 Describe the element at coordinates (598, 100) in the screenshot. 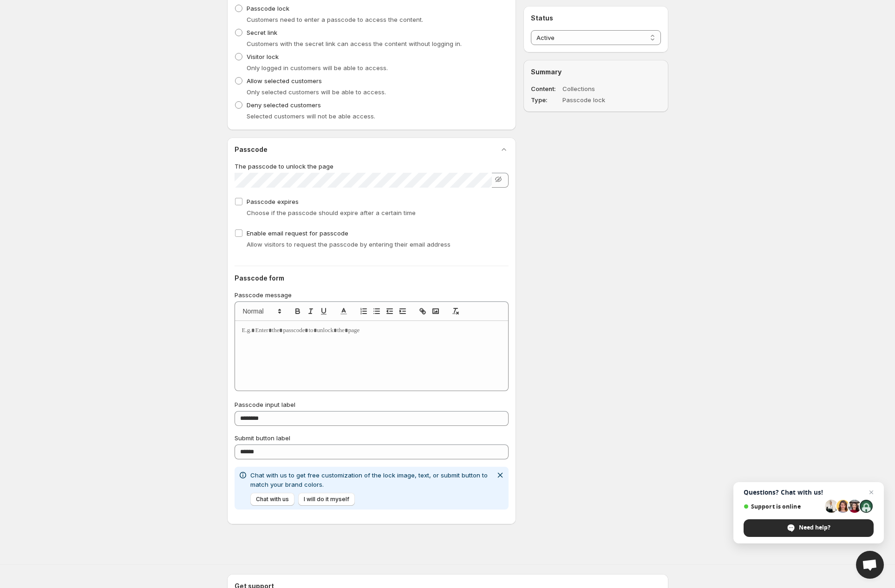

I see `dd: Passcode lock` at that location.